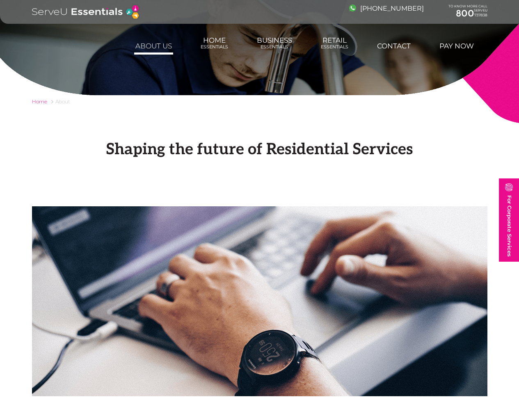 The width and height of the screenshot is (519, 420). What do you see at coordinates (86, 12) in the screenshot?
I see `img: logo` at bounding box center [86, 12].